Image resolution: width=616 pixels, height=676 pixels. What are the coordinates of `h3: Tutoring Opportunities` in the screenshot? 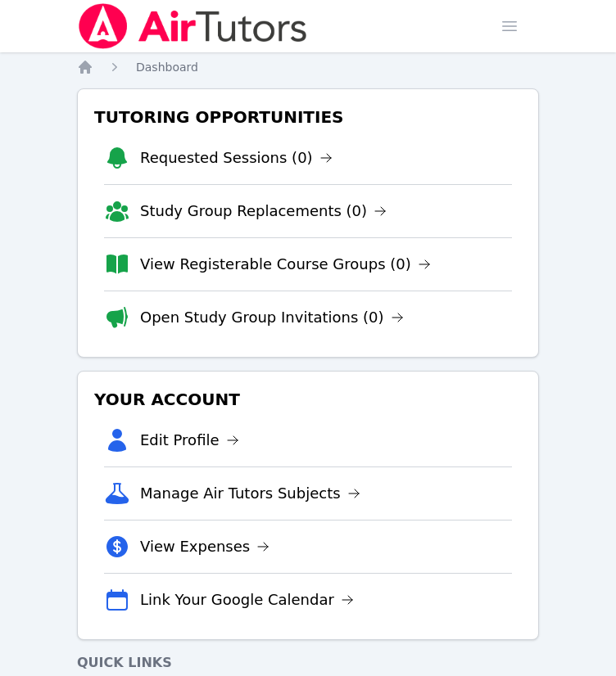 It's located at (308, 117).